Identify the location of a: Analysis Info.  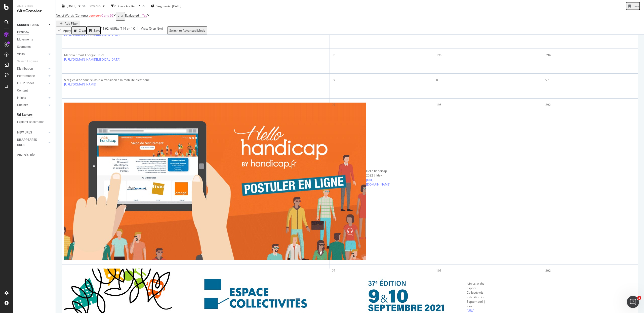
(35, 155).